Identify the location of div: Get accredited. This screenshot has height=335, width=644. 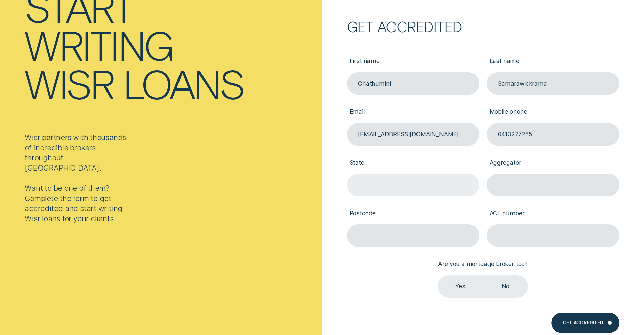
(483, 26).